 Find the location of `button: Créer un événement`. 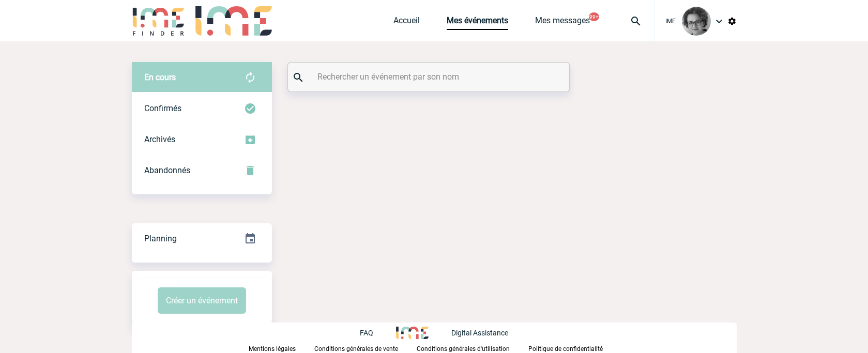

button: Créer un événement is located at coordinates (202, 300).